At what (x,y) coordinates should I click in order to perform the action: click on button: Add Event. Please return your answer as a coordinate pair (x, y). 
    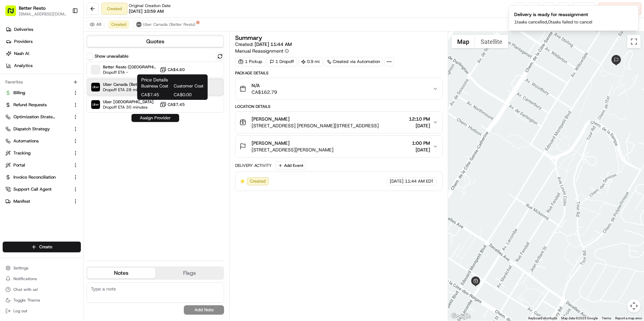
    Looking at the image, I should click on (291, 166).